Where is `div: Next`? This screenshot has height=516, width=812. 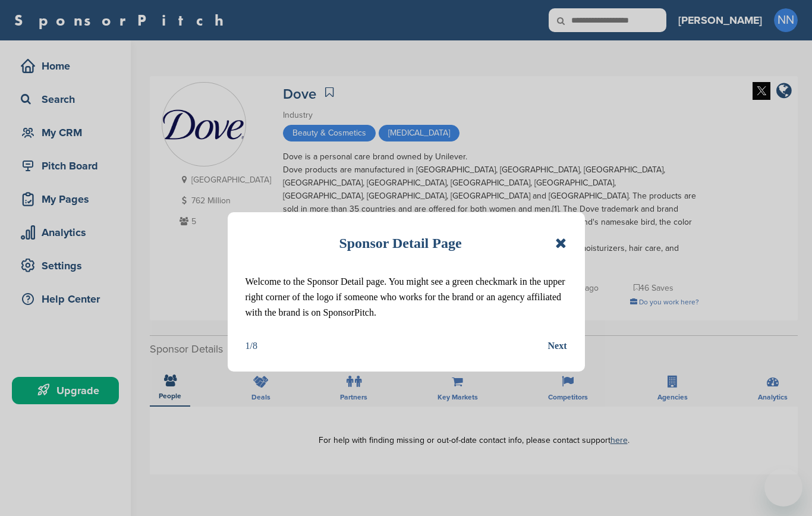 div: Next is located at coordinates (558, 346).